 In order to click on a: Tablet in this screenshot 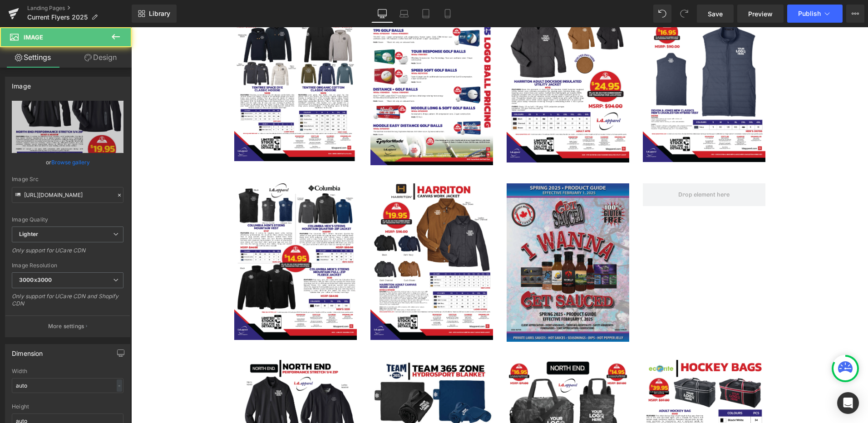, I will do `click(426, 14)`.